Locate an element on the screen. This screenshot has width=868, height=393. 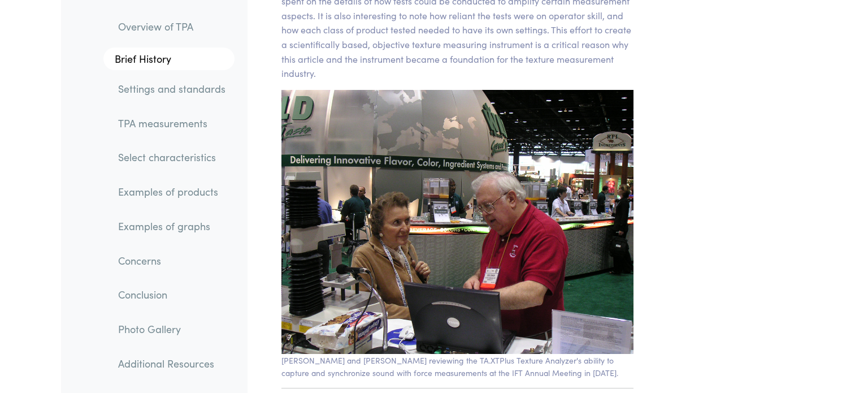
a: Select characteristics is located at coordinates (172, 158).